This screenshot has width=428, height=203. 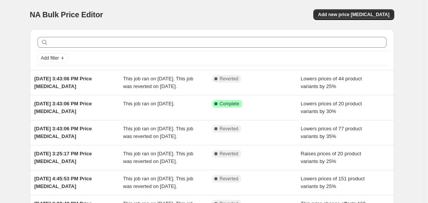 What do you see at coordinates (332, 107) in the screenshot?
I see `span: Lowers prices of 20 product variants by 30%` at bounding box center [332, 107].